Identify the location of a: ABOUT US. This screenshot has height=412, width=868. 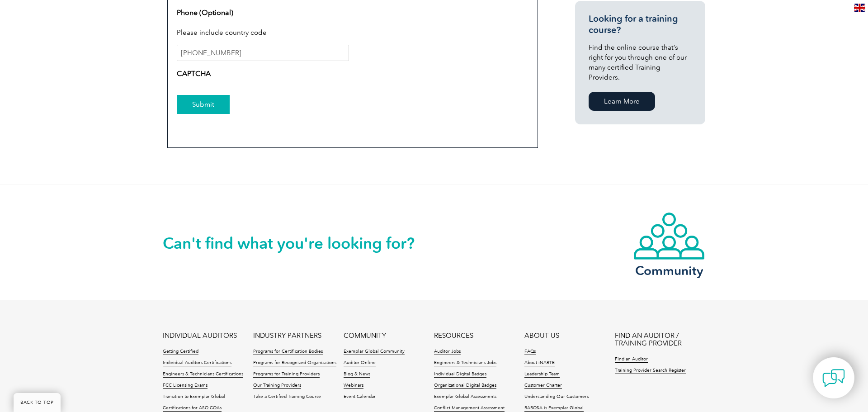
(541, 335).